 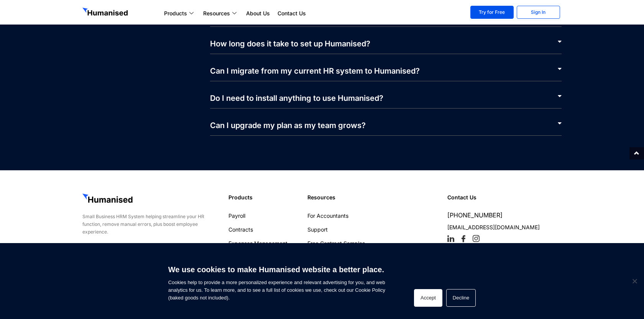 What do you see at coordinates (151, 224) in the screenshot?
I see `div: Small Business HRM System helping streamline your HR function, remove manual errors, plus boost e...` at bounding box center [151, 224].